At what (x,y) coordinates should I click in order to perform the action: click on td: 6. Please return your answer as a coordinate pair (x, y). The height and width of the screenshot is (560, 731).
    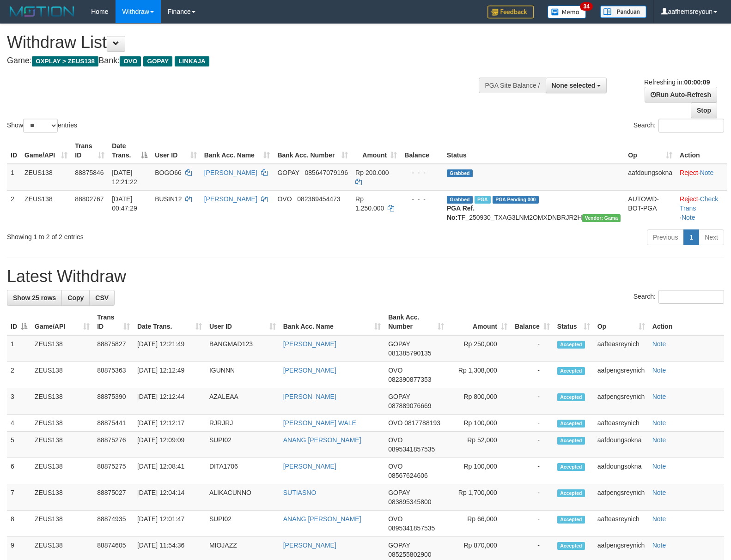
    Looking at the image, I should click on (19, 471).